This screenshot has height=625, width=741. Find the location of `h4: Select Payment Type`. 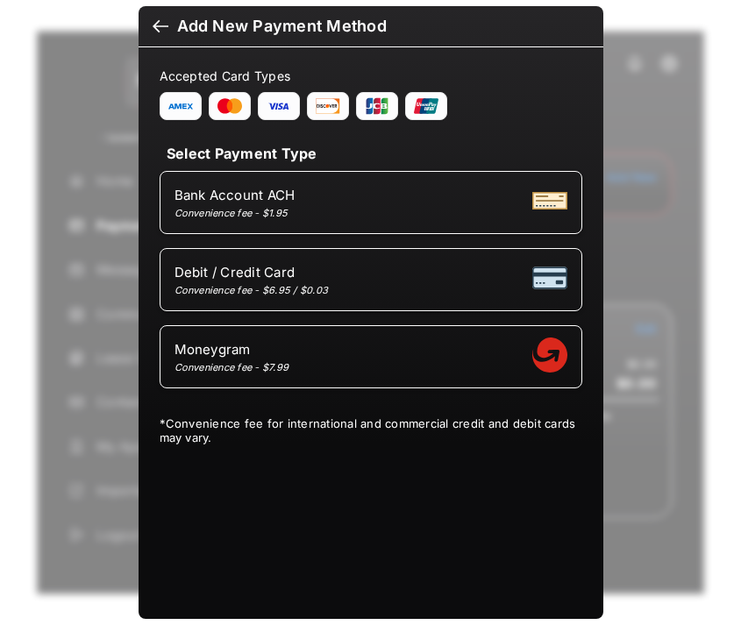

h4: Select Payment Type is located at coordinates (371, 154).